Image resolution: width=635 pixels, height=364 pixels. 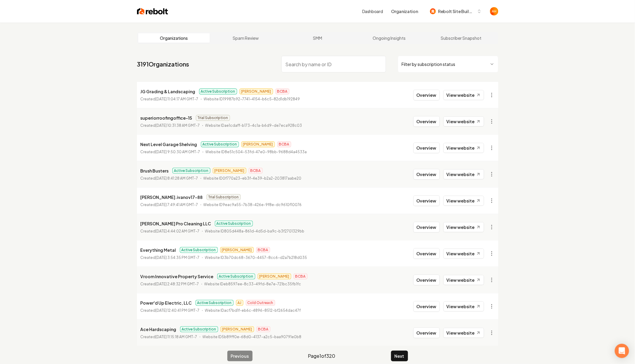 I want to click on p: Website ID 0f770a23-eb3f-4e39-b2a2-203817aabe20, so click(x=252, y=179).